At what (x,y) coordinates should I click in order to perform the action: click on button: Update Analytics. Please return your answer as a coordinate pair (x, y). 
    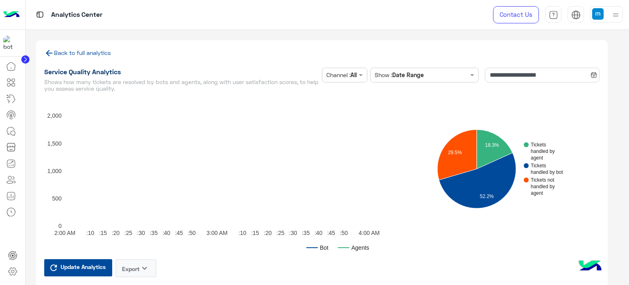
    Looking at the image, I should click on (78, 267).